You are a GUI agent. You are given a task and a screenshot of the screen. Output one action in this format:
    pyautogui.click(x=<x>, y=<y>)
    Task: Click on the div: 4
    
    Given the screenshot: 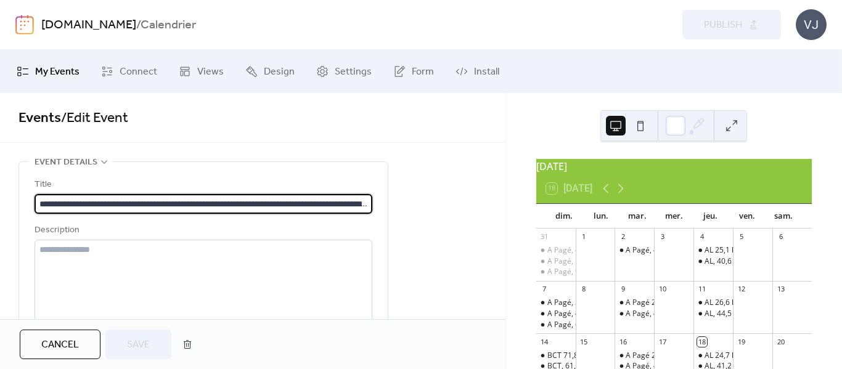 What is the action you would take?
    pyautogui.click(x=701, y=237)
    